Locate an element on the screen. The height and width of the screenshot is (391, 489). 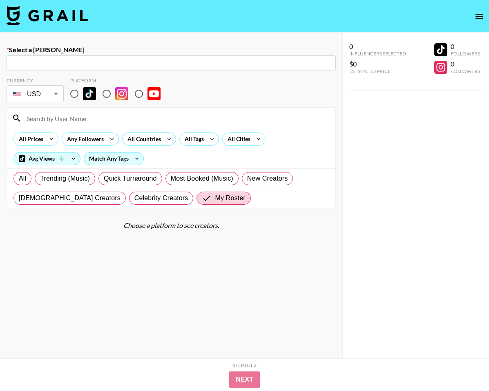
img: YouTube is located at coordinates (154, 94).